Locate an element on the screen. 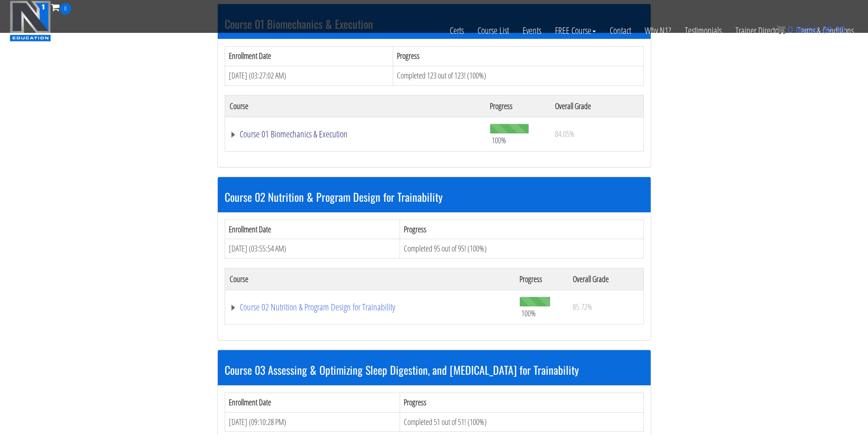 The image size is (868, 435). a: 0 items: $0.00 is located at coordinates (811, 30).